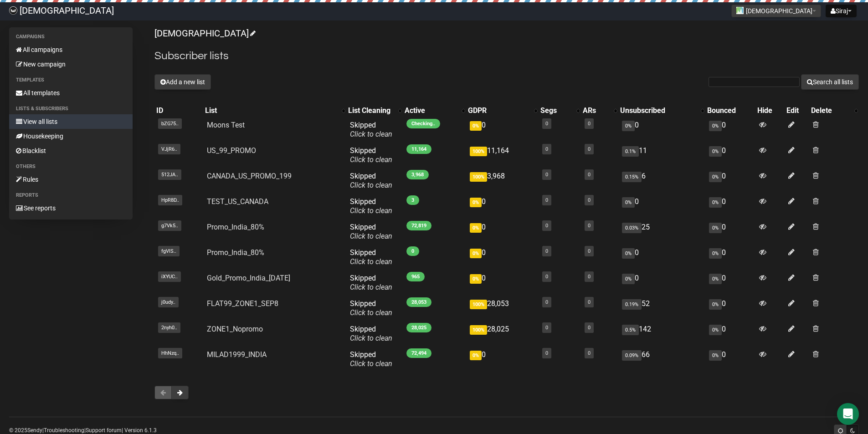 The height and width of the screenshot is (434, 868). I want to click on a: All templates, so click(71, 93).